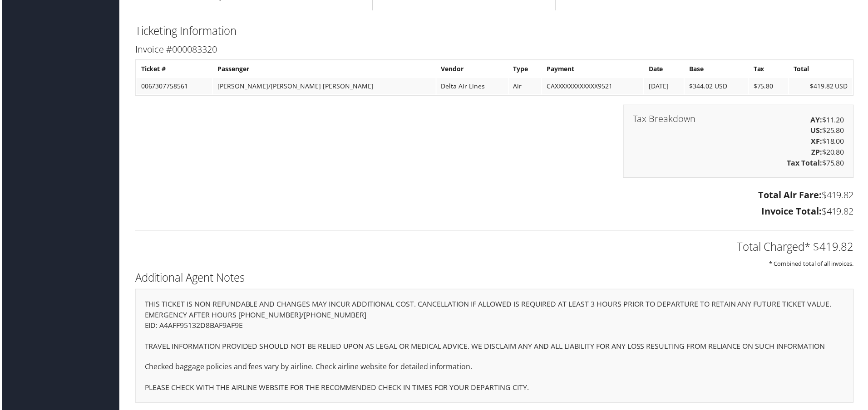 The height and width of the screenshot is (410, 868). I want to click on th: Ticket #, so click(173, 69).